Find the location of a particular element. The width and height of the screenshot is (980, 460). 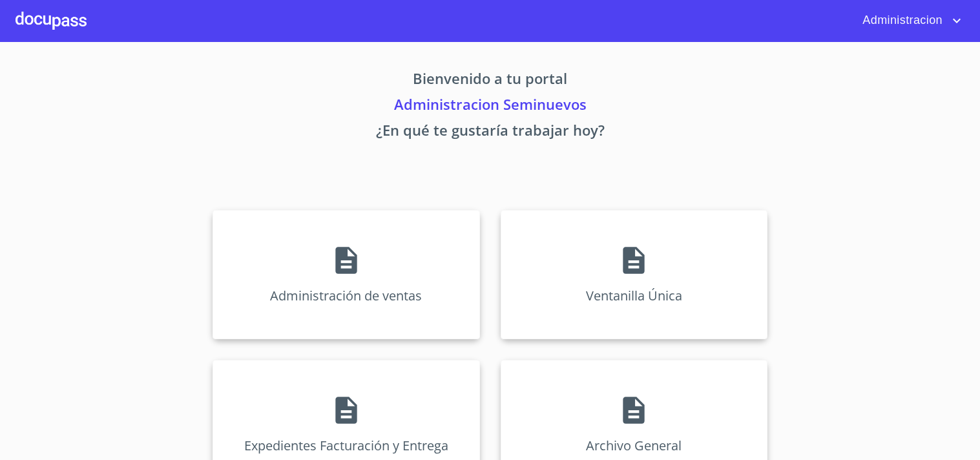

p: Bienvenido a tu portal is located at coordinates (490, 81).